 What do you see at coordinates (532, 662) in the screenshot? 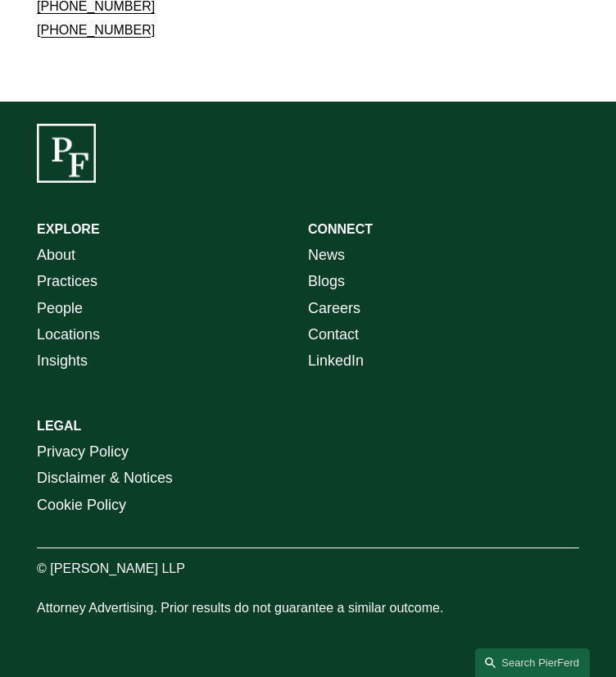
I see `a: Search this site` at bounding box center [532, 662].